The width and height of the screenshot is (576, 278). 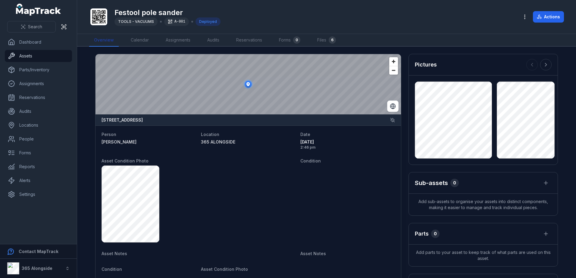 What do you see at coordinates (176, 22) in the screenshot?
I see `div: A-001` at bounding box center [176, 22].